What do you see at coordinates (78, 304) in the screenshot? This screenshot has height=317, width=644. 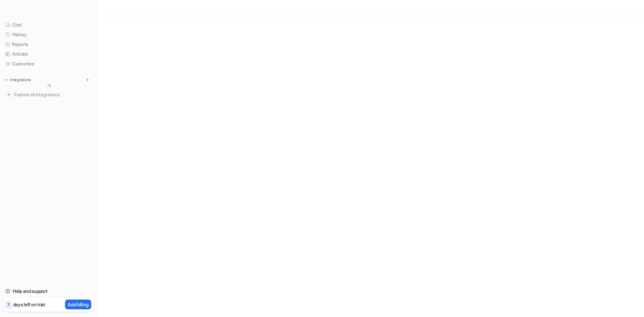 I see `p: Add billing` at bounding box center [78, 304].